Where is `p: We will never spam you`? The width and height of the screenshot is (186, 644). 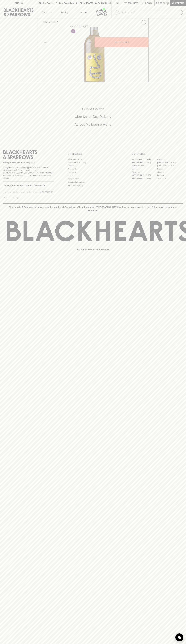
p: We will never spam you is located at coordinates (28, 198).